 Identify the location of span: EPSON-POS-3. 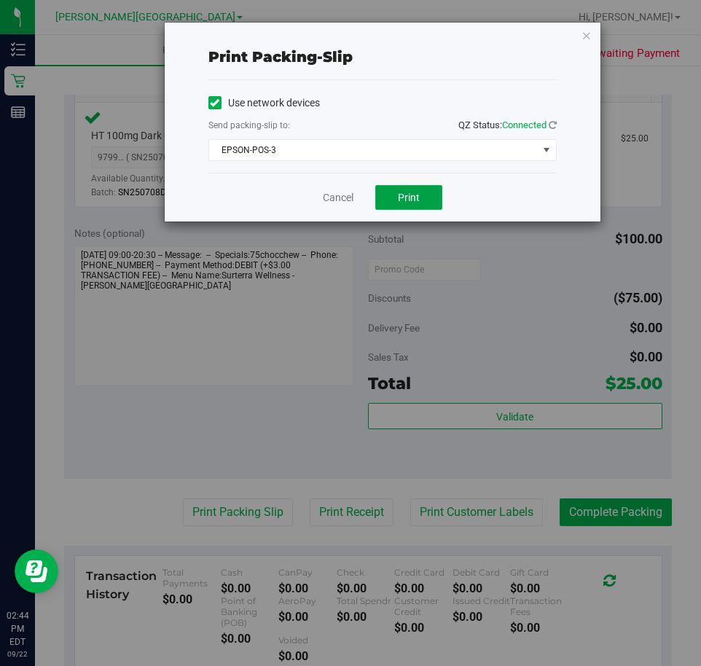
(373, 150).